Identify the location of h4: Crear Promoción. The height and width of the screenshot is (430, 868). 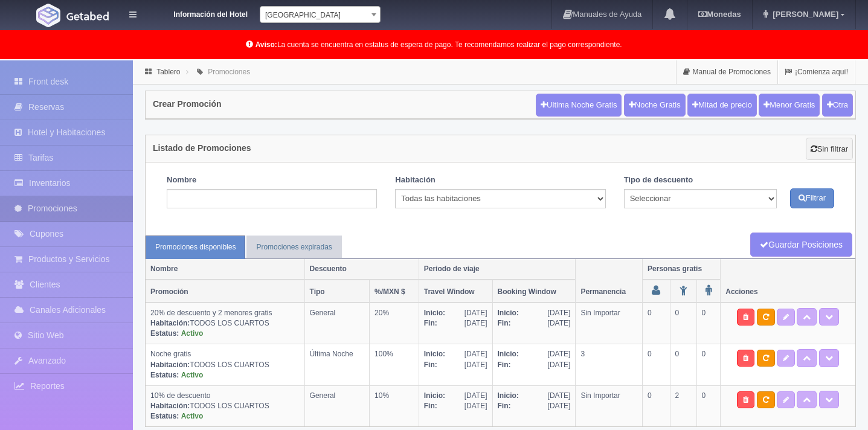
(188, 104).